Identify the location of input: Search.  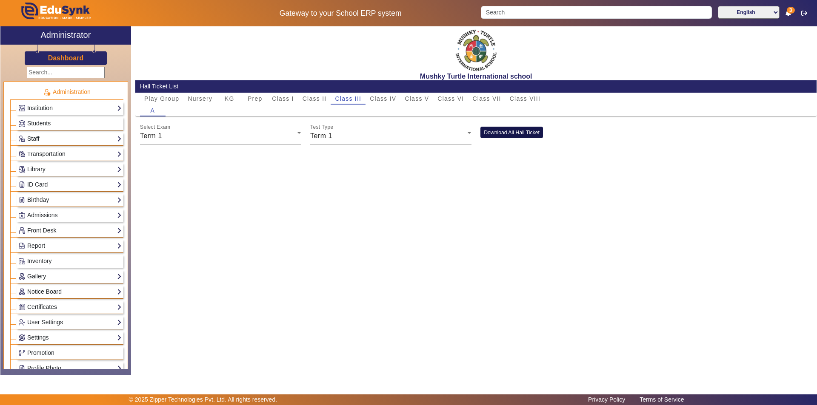
(596, 12).